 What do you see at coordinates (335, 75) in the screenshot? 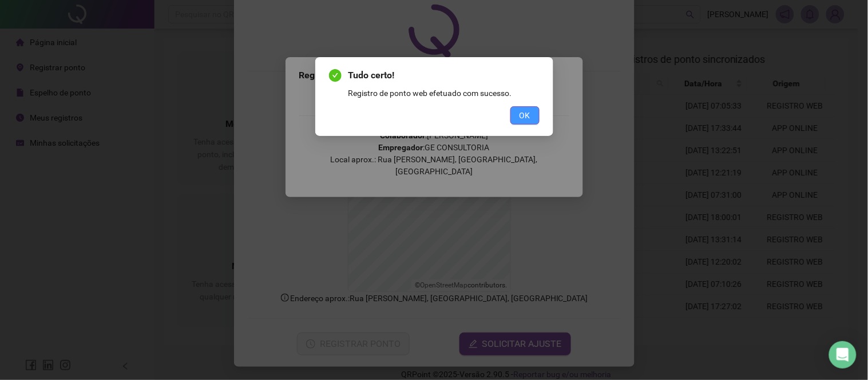
I see `span: check-circle` at bounding box center [335, 75].